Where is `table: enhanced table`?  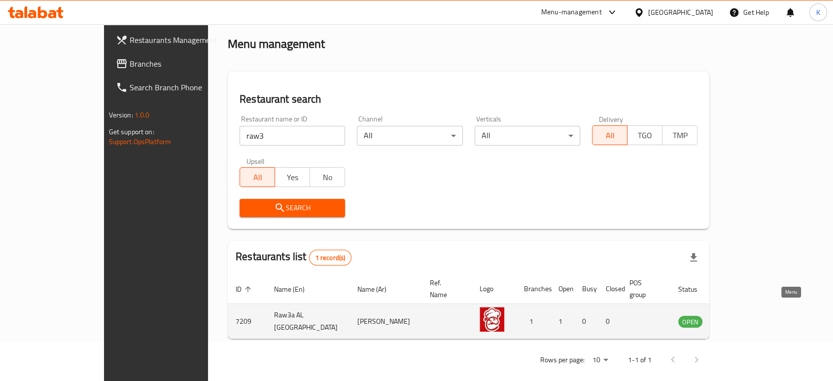
table: enhanced table is located at coordinates (492, 306).